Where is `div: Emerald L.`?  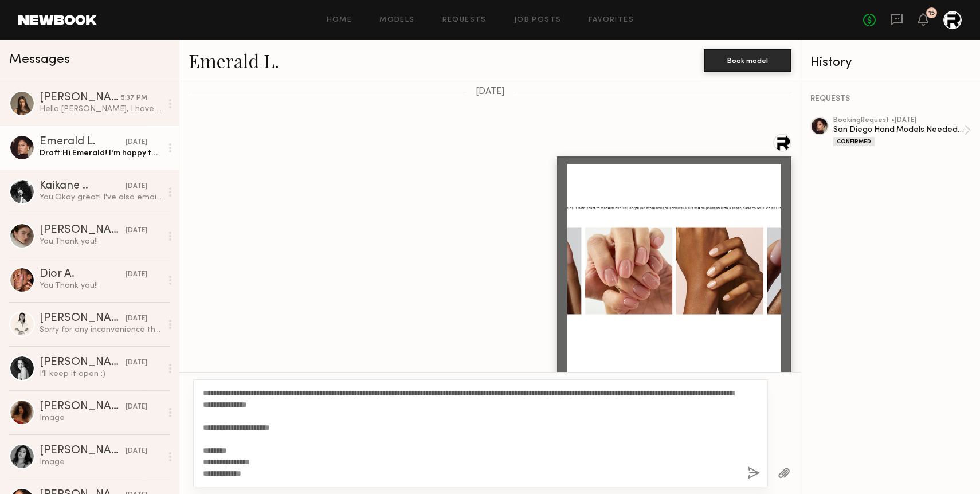
div: Emerald L. is located at coordinates (83, 142).